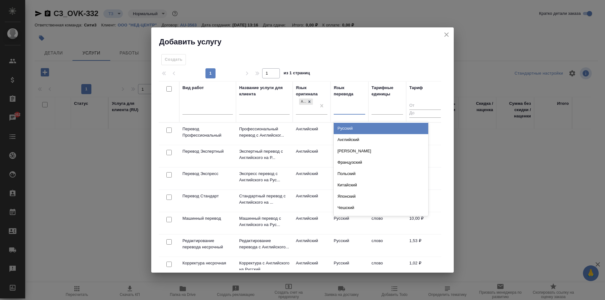  Describe the element at coordinates (381, 185) in the screenshot. I see `div: Китайский` at that location.